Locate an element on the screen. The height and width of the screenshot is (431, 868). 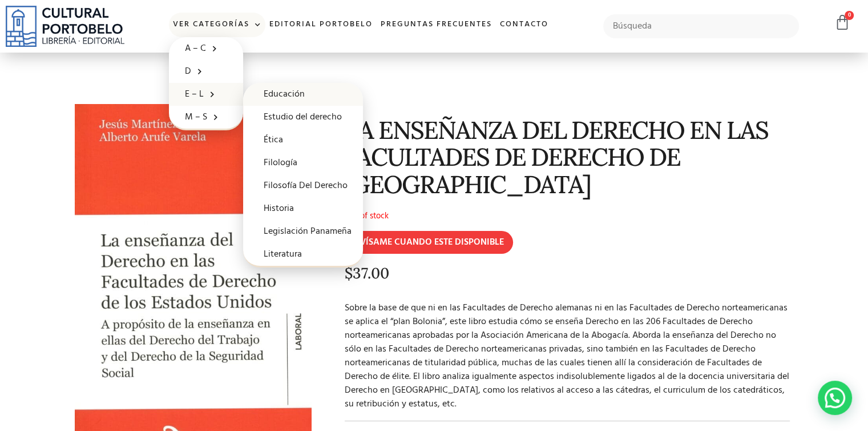
a: Preguntas frecuentes is located at coordinates (436, 25).